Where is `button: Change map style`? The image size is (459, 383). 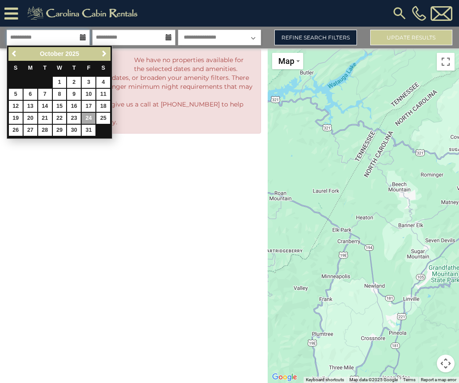 button: Change map style is located at coordinates (288, 61).